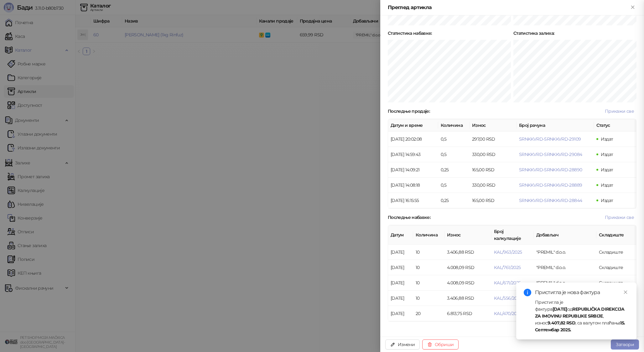  Describe the element at coordinates (582, 292) in the screenshot. I see `div: Пристигла је нова фактура` at that location.